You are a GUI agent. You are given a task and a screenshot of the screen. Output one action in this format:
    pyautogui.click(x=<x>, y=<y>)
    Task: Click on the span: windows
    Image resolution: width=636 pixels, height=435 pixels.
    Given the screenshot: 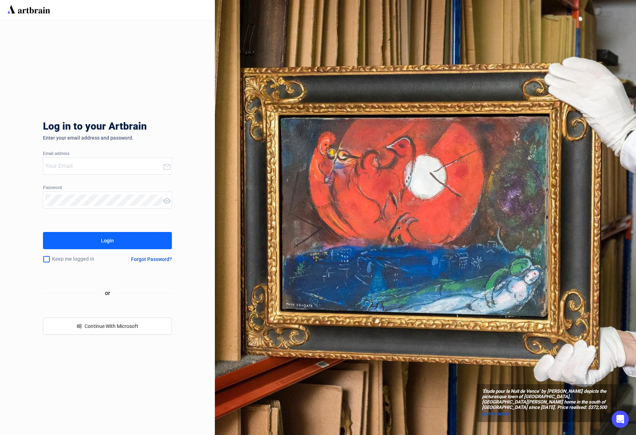 What is the action you would take?
    pyautogui.click(x=79, y=326)
    